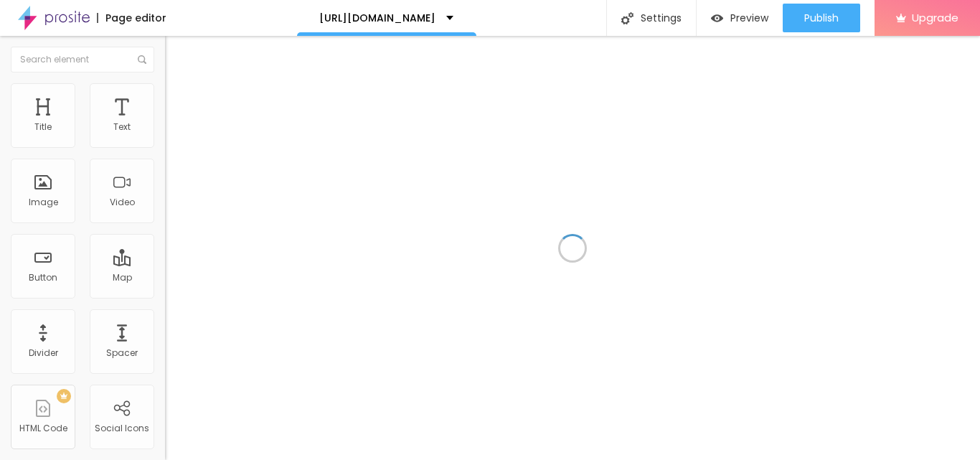  Describe the element at coordinates (43, 203) in the screenshot. I see `div: Image` at that location.